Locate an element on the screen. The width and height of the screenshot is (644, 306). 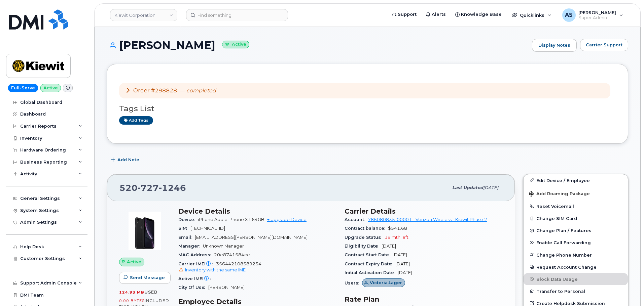
h3: Carrier Details is located at coordinates (424, 212).